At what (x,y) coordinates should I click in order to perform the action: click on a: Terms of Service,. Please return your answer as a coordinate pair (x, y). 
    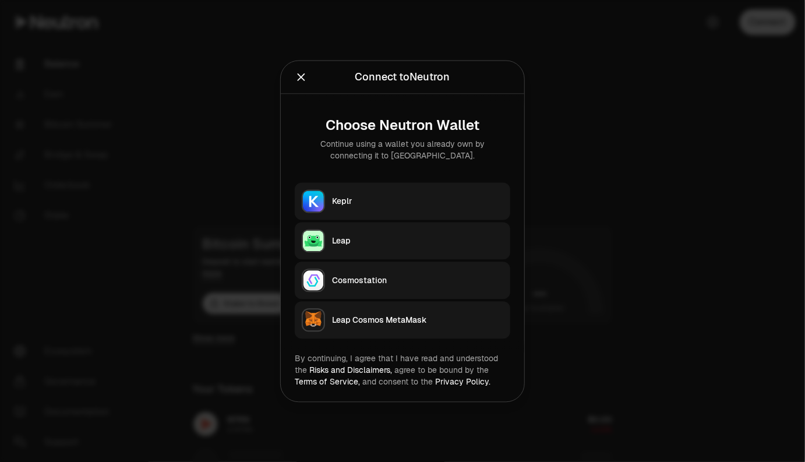
    Looking at the image, I should click on (328, 382).